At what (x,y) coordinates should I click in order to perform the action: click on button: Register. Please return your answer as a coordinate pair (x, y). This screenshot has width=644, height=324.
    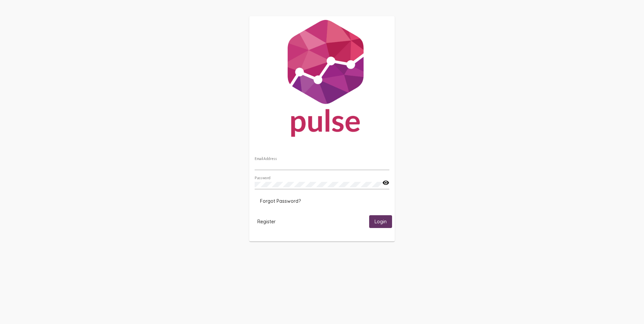
    Looking at the image, I should click on (267, 221).